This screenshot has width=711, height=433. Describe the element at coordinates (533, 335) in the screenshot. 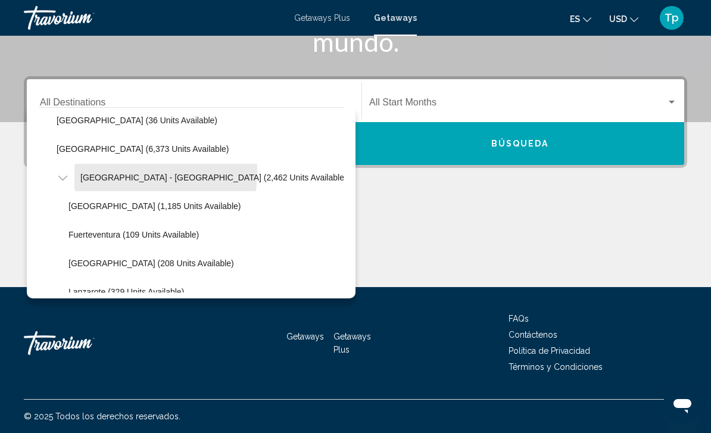

I see `span: Contáctenos` at that location.